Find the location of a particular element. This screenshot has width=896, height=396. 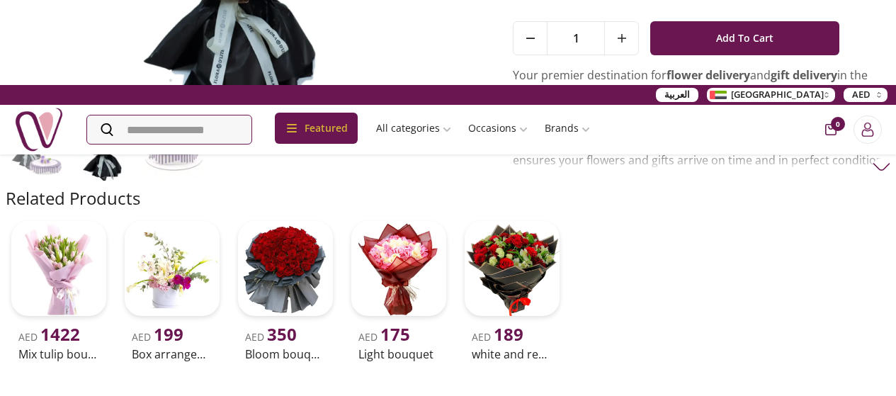

span: 189 is located at coordinates (509, 334).